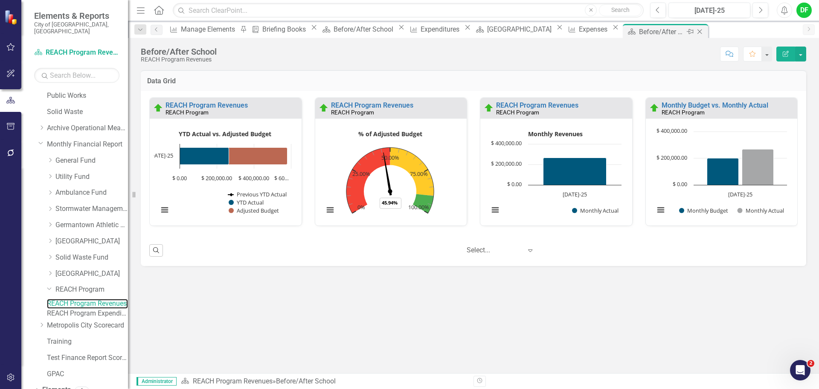 The width and height of the screenshot is (819, 389). I want to click on g: Monthly Budget, bar series 1 of 2 with 1 bar., so click(723, 172).